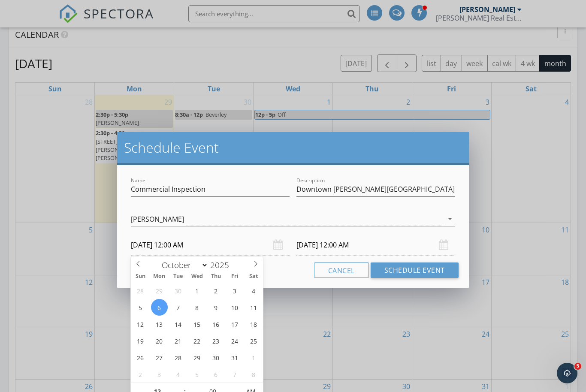 This screenshot has width=586, height=392. What do you see at coordinates (216, 341) in the screenshot?
I see `span: October 23, 2025` at bounding box center [216, 341].